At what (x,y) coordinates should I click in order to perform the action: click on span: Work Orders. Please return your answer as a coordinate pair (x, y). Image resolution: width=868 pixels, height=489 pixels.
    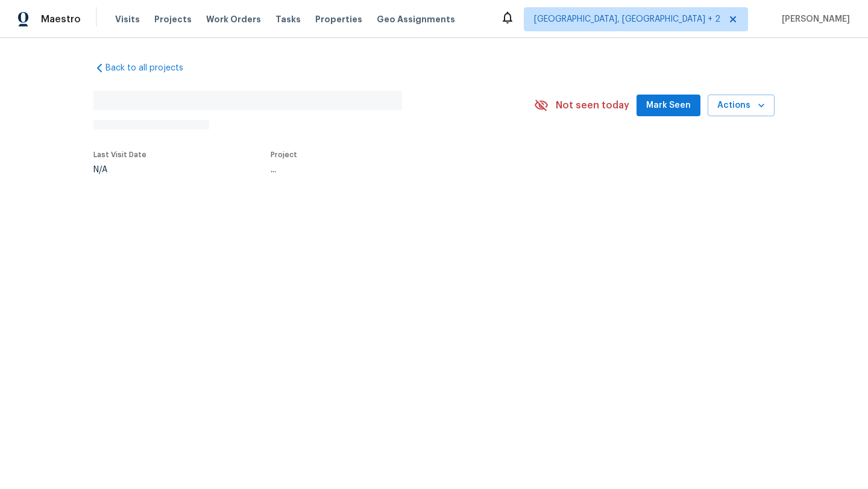
    Looking at the image, I should click on (233, 19).